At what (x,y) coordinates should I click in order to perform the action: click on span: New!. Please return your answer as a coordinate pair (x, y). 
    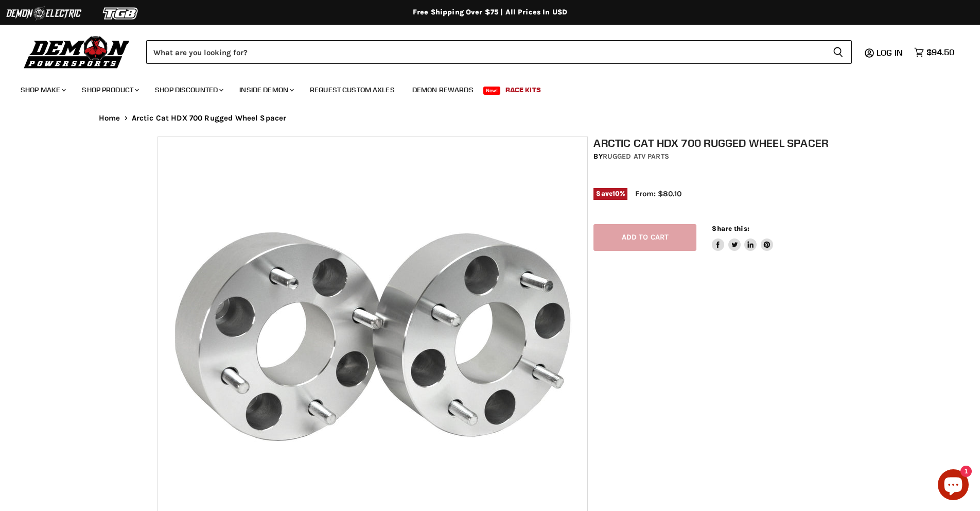
    Looking at the image, I should click on (492, 90).